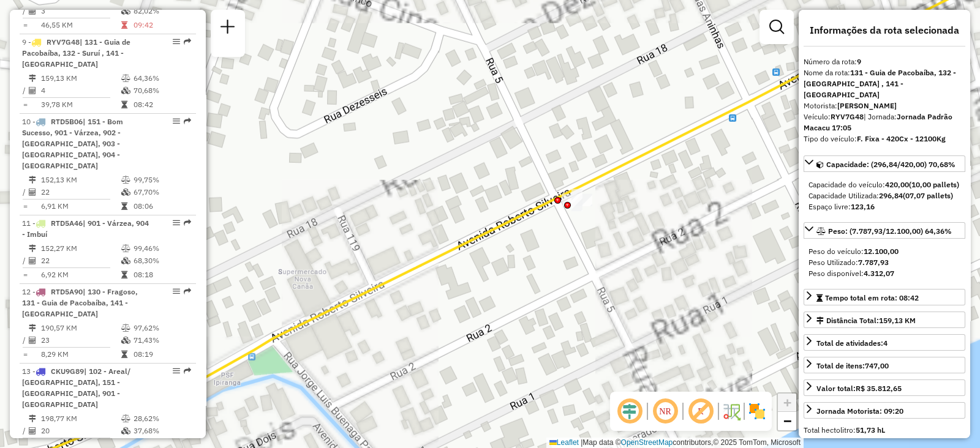 The height and width of the screenshot is (448, 980). Describe the element at coordinates (884, 342) in the screenshot. I see `a: Total de atividades:4` at that location.